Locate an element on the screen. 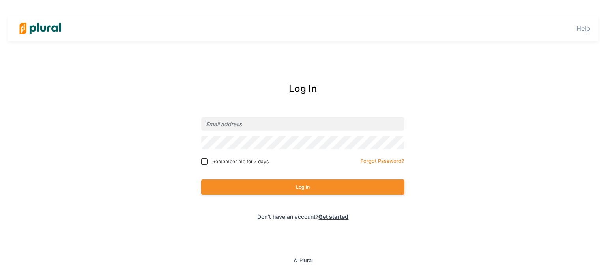  button: Log In is located at coordinates (303, 187).